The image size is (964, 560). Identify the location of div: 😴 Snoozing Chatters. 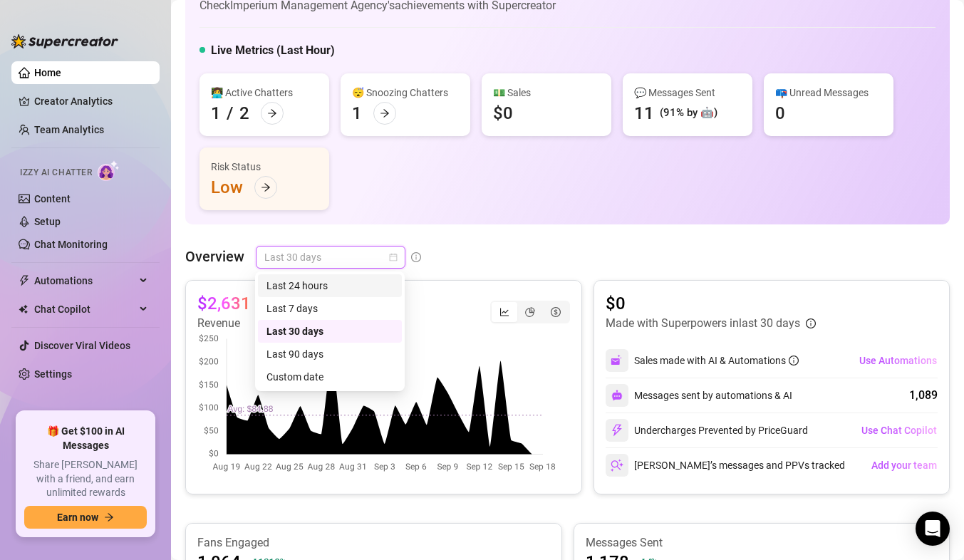
(405, 92).